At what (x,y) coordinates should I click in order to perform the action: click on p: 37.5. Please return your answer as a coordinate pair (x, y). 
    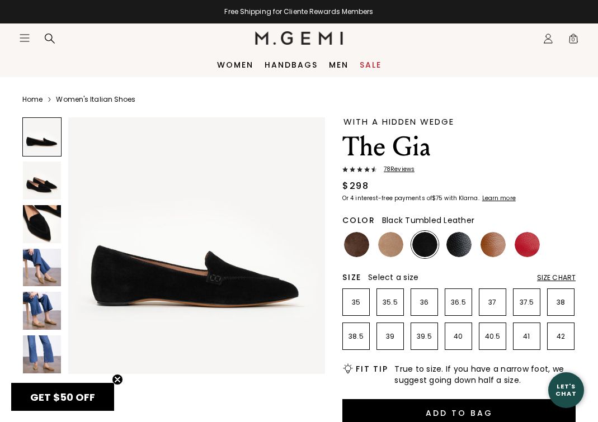
    Looking at the image, I should click on (526, 302).